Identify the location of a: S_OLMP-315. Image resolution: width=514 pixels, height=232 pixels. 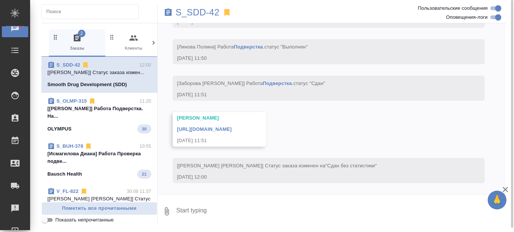
(72, 101).